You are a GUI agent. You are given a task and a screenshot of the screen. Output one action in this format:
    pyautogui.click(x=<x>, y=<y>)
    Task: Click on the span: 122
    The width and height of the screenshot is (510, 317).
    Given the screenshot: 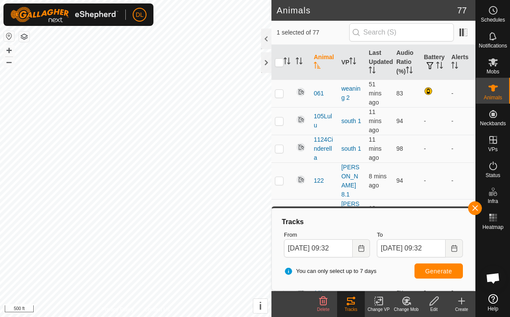 What is the action you would take?
    pyautogui.click(x=319, y=181)
    